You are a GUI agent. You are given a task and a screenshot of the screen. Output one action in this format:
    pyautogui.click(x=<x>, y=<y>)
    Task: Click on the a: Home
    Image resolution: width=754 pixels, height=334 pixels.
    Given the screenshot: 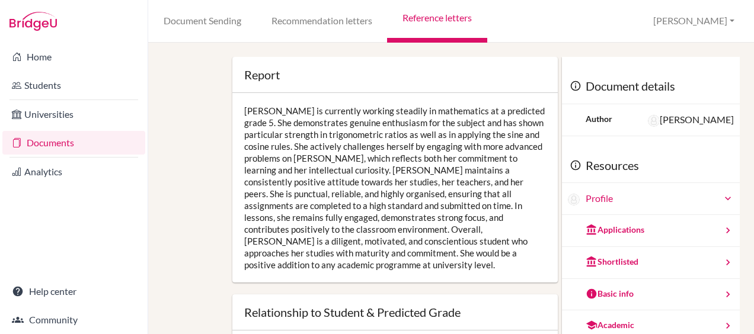 What is the action you would take?
    pyautogui.click(x=74, y=57)
    